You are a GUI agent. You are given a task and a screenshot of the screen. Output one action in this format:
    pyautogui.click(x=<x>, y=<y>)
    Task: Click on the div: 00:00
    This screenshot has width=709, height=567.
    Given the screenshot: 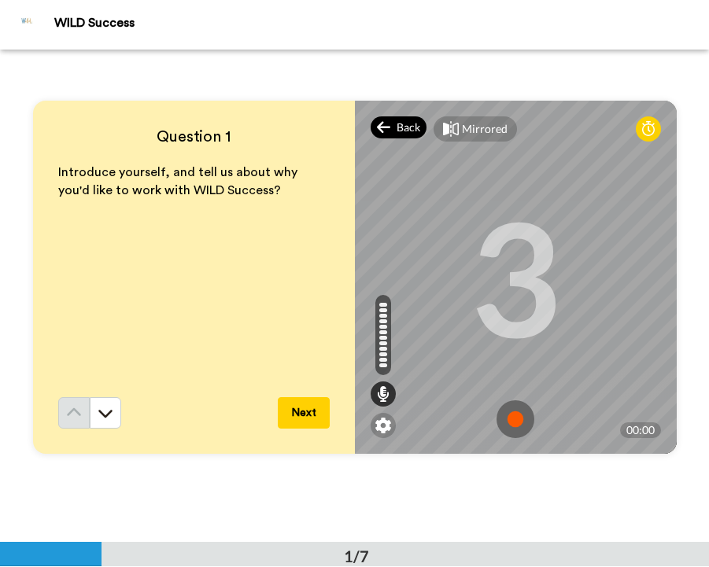 What is the action you would take?
    pyautogui.click(x=641, y=431)
    